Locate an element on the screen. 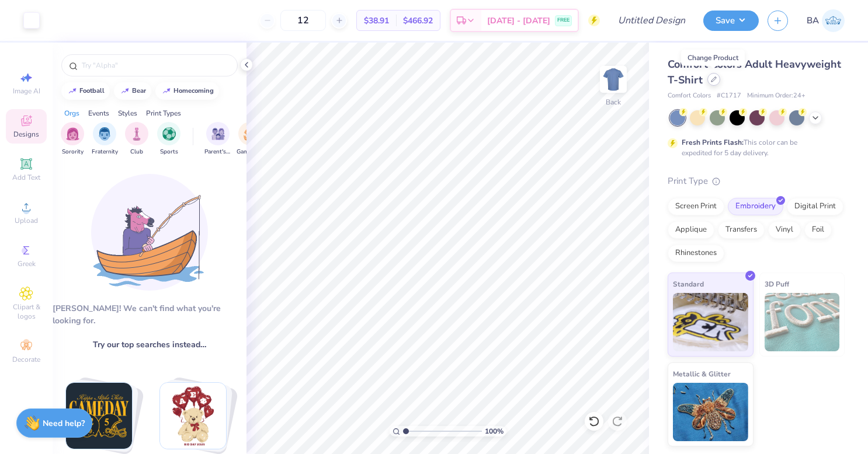  a: BA is located at coordinates (825, 21).